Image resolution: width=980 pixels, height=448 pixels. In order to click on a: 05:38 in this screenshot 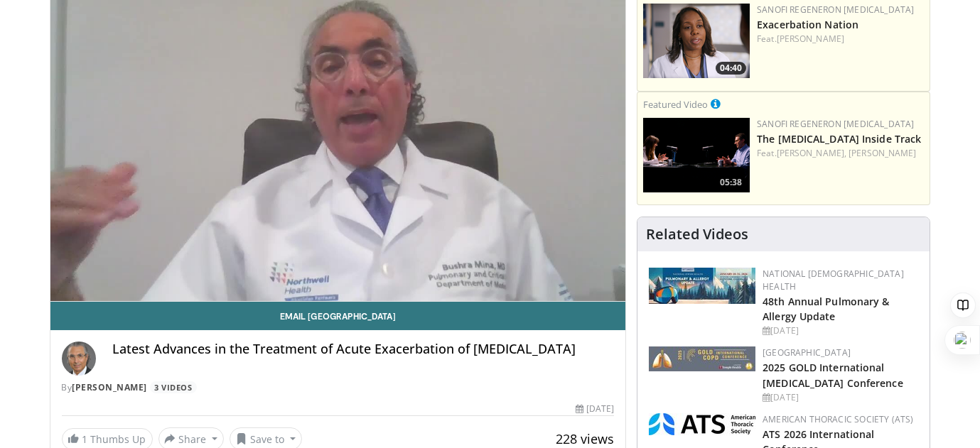, I will do `click(696, 155)`.